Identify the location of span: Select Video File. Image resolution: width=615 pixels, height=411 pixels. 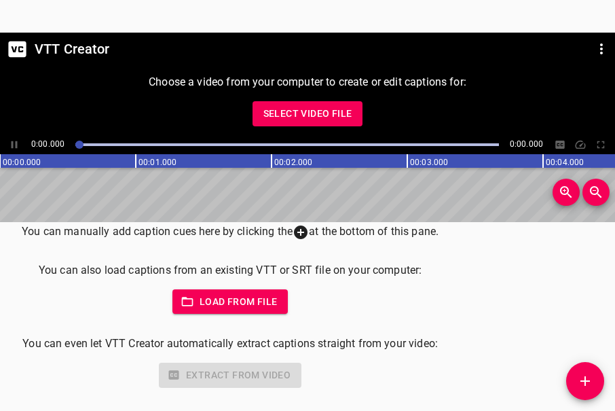
(308, 113).